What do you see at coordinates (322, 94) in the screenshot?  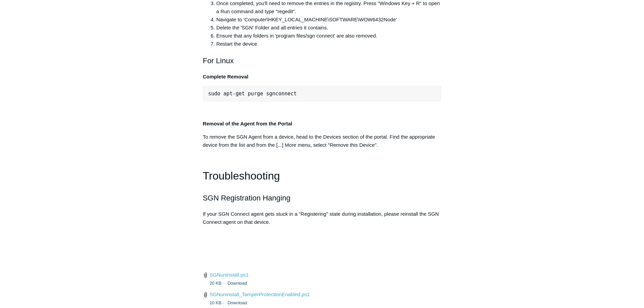 I see `pre: sudo apt-get purge sgnconnect` at bounding box center [322, 94].